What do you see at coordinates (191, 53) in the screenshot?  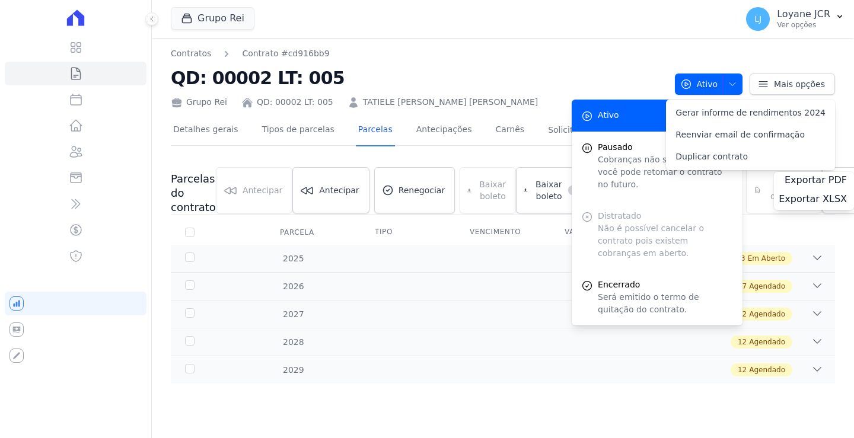 I see `a: Contratos` at bounding box center [191, 53].